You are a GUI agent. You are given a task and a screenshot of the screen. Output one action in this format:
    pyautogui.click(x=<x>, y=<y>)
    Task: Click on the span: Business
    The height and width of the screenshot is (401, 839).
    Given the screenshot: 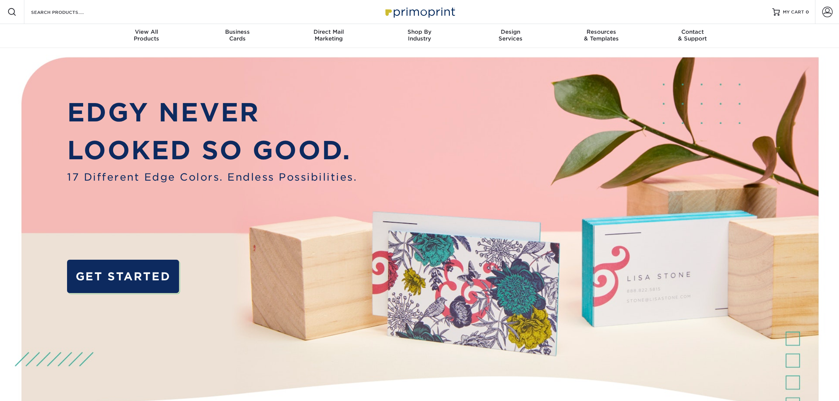 What is the action you would take?
    pyautogui.click(x=237, y=32)
    